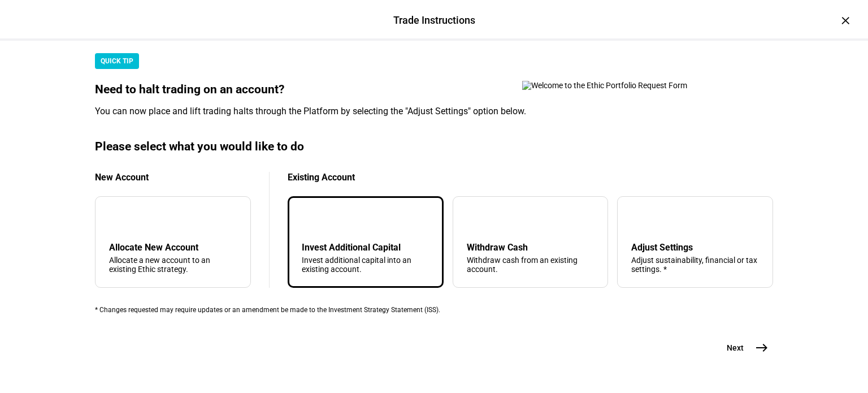 This screenshot has height=393, width=868. Describe the element at coordinates (530, 264) in the screenshot. I see `div: Withdraw cash from an existing account.` at that location.